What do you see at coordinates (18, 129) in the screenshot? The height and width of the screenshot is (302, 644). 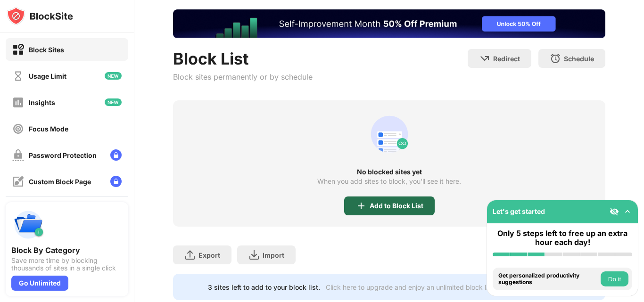 I see `img: focus-off.svg` at bounding box center [18, 129].